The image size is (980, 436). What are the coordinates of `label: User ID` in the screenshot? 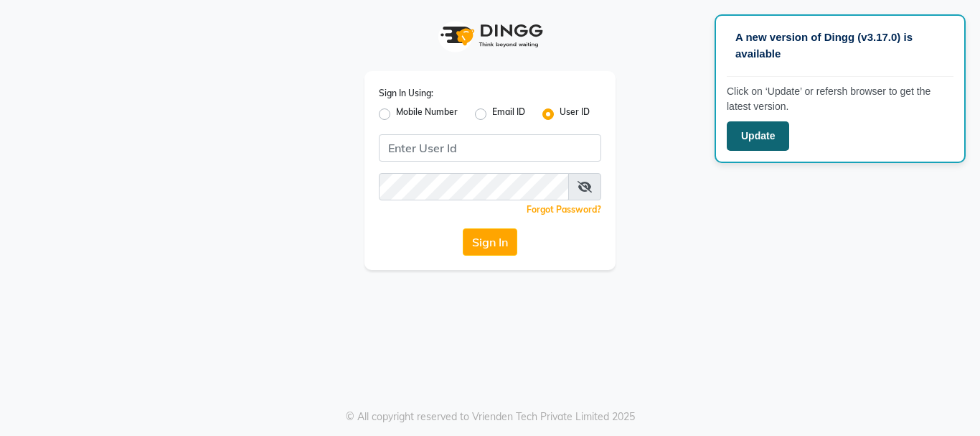 It's located at (574, 114).